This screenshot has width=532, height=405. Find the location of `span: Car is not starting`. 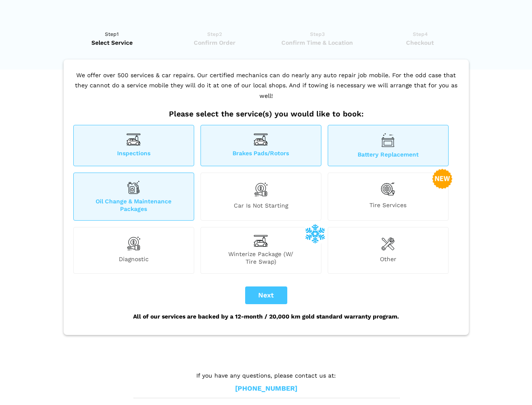

span: Car is not starting is located at coordinates (261, 207).